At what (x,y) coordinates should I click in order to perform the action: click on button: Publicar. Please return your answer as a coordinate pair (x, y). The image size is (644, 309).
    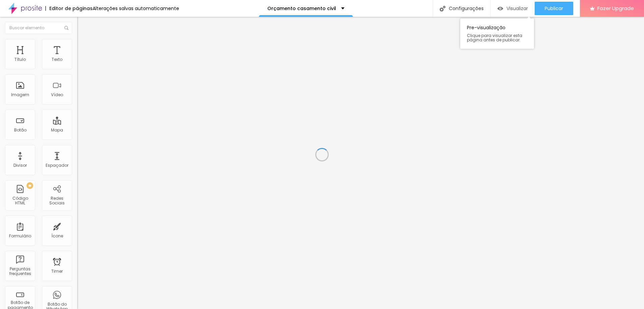
    Looking at the image, I should click on (554, 8).